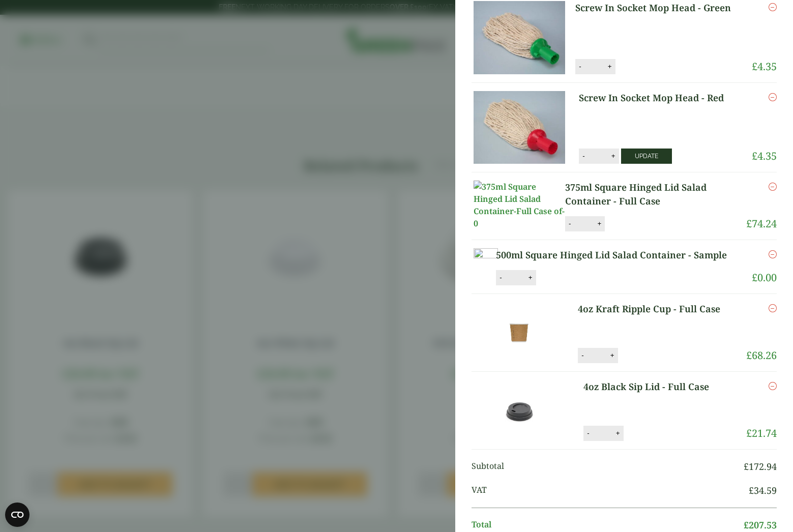 This screenshot has height=532, width=793. What do you see at coordinates (520, 205) in the screenshot?
I see `img: 375ml Square Hinged Lid Salad Container-Full Case of-0` at bounding box center [520, 205].